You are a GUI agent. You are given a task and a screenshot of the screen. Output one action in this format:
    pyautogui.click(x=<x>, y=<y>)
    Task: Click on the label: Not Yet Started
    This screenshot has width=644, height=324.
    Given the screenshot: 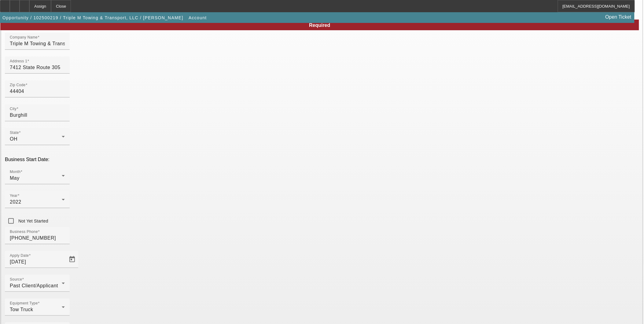 What is the action you would take?
    pyautogui.click(x=33, y=221)
    